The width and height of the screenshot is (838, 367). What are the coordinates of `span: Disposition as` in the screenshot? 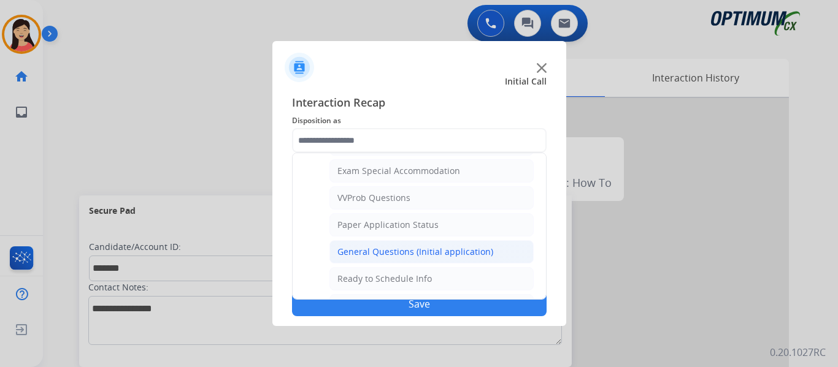 It's located at (419, 121).